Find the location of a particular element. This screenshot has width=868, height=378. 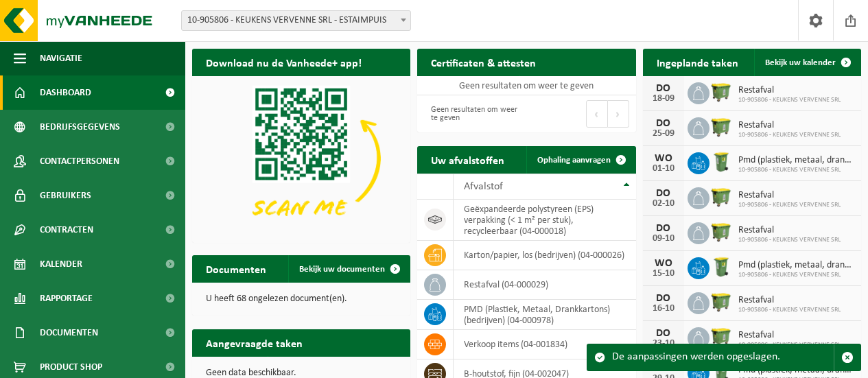

span: Bekijk uw documenten is located at coordinates (341, 269).